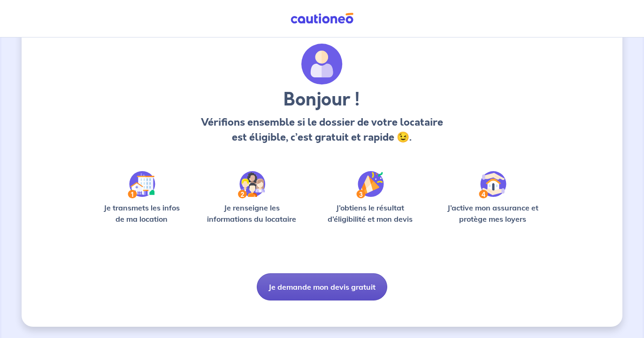 This screenshot has width=644, height=338. What do you see at coordinates (492, 185) in the screenshot?
I see `img: /static/bfff1cf634d835d9112899e6a3df1a5d/Step-4.svg` at bounding box center [492, 185].